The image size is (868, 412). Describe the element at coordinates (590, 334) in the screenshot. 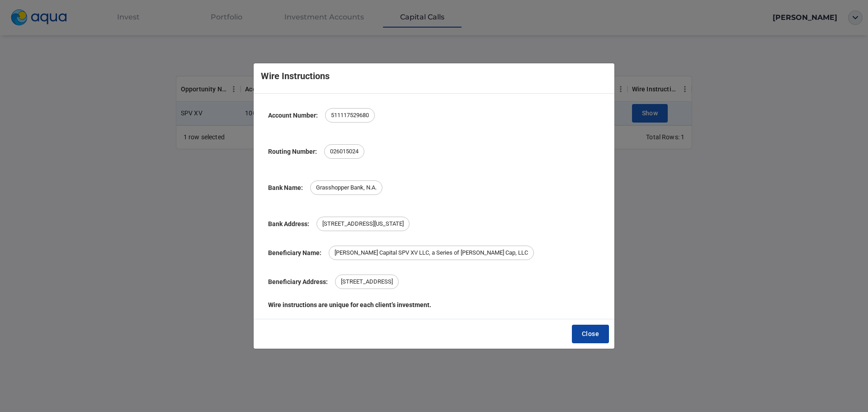

I see `button: Close` at that location.